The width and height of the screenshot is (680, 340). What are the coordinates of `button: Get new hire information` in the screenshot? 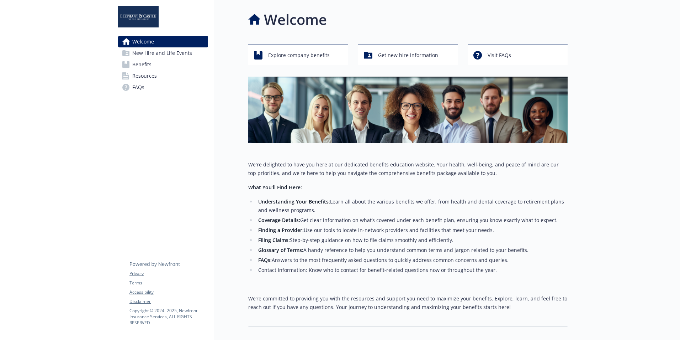 It's located at (408, 55).